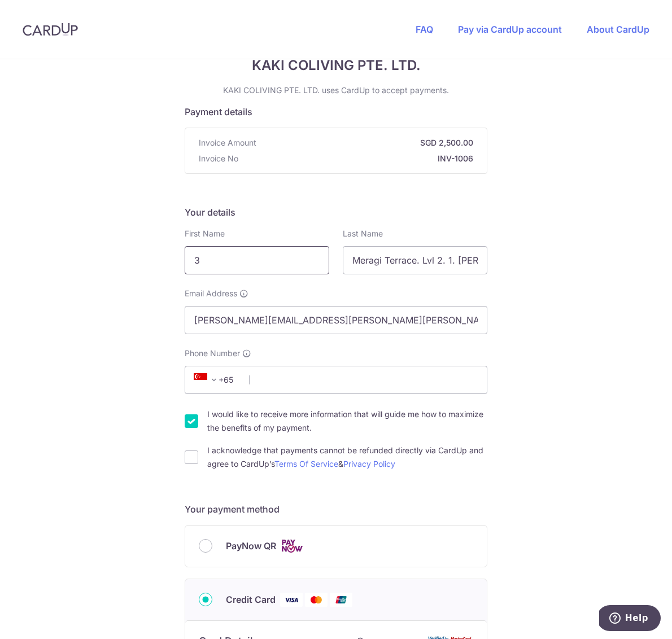 The width and height of the screenshot is (672, 639). I want to click on span: Invoice No, so click(218, 159).